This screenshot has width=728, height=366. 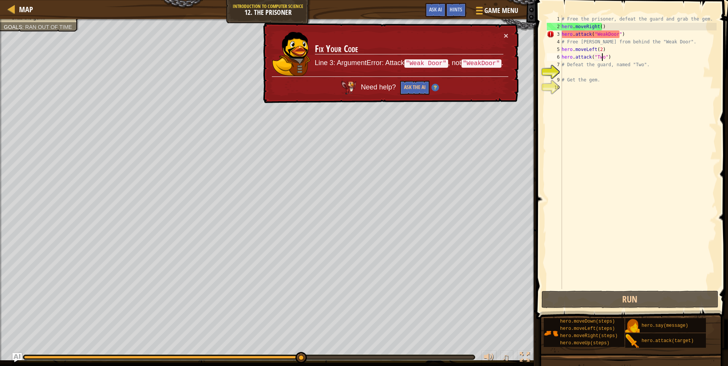 What do you see at coordinates (409, 49) in the screenshot?
I see `h3: Fix Your Code` at bounding box center [409, 49].